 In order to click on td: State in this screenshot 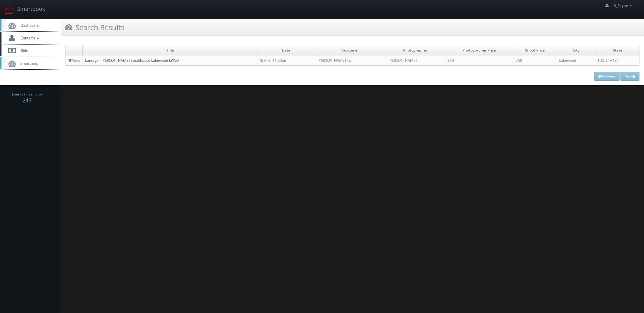, I will do `click(617, 50)`.